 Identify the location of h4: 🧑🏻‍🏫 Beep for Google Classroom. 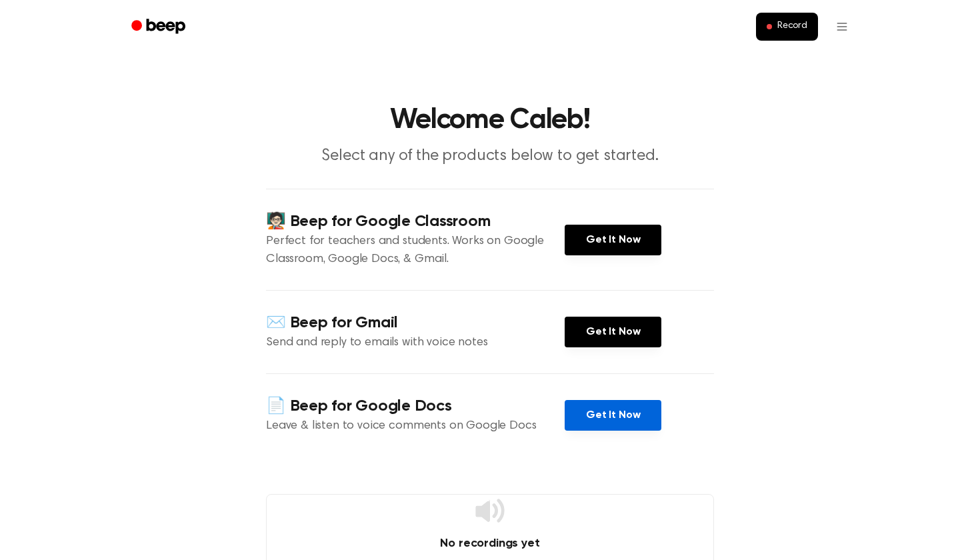
(415, 221).